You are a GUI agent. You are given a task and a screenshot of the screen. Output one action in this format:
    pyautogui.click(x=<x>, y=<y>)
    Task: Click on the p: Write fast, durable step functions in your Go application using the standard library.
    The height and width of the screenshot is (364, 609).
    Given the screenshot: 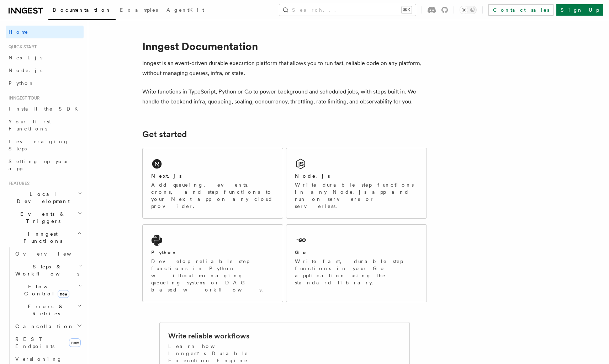 What is the action you would take?
    pyautogui.click(x=356, y=271)
    